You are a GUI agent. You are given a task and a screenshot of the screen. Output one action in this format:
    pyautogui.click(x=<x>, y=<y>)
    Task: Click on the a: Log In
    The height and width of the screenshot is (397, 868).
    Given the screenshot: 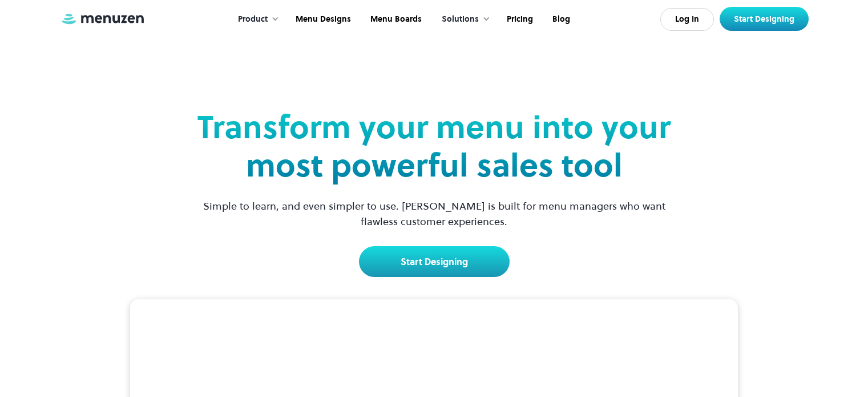 What is the action you would take?
    pyautogui.click(x=687, y=20)
    